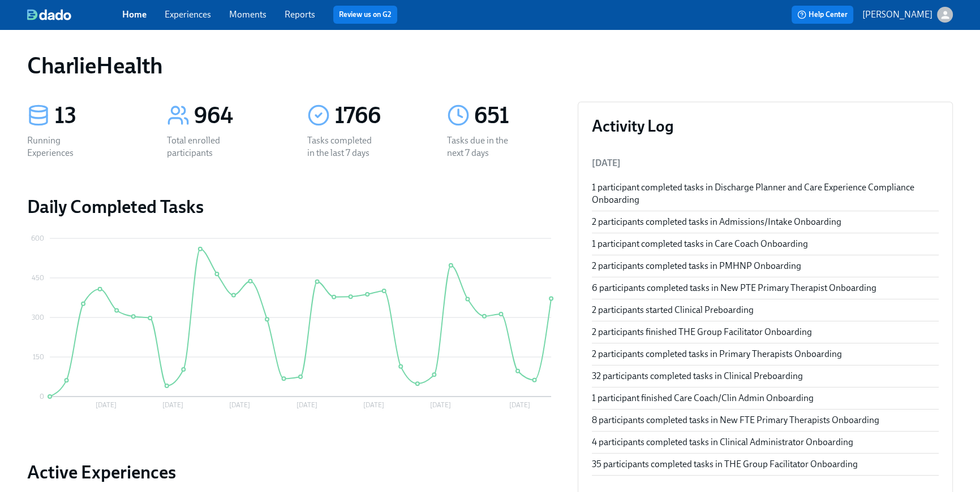 Image resolution: width=980 pixels, height=492 pixels. What do you see at coordinates (248, 15) in the screenshot?
I see `a: Moments` at bounding box center [248, 15].